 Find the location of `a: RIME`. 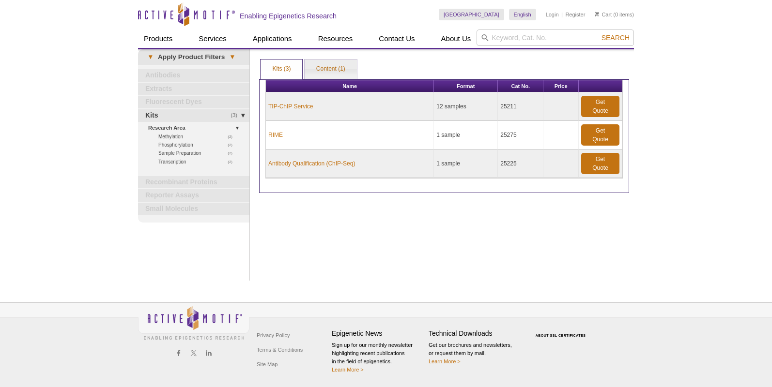

a: RIME is located at coordinates (276, 135).